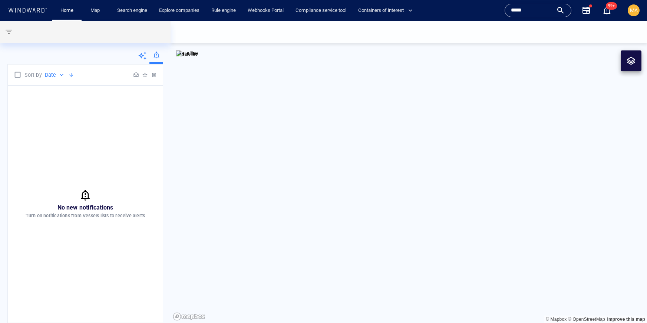  Describe the element at coordinates (387, 10) in the screenshot. I see `button: Containers of interest` at that location.